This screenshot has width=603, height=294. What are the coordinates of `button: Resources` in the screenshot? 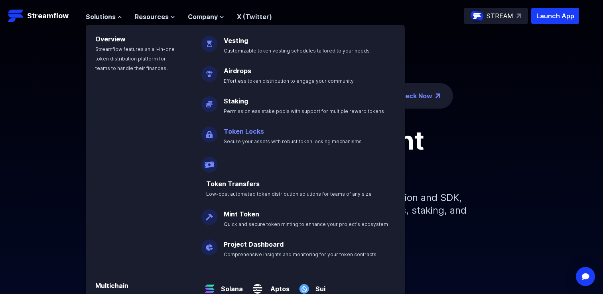 It's located at (155, 17).